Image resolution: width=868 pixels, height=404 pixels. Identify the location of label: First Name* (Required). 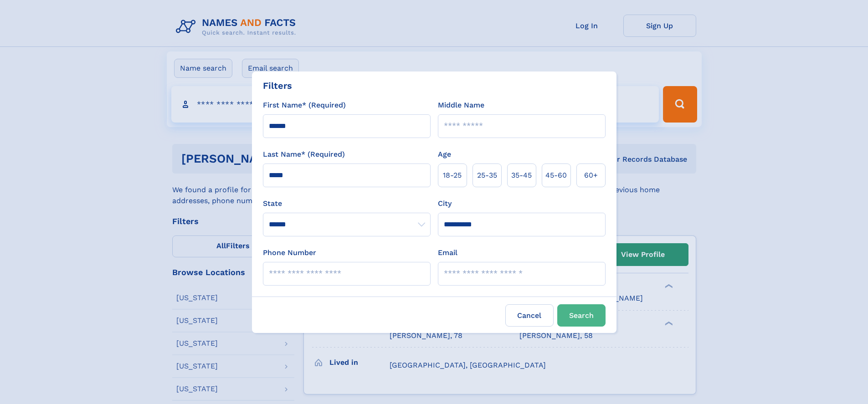
(304, 105).